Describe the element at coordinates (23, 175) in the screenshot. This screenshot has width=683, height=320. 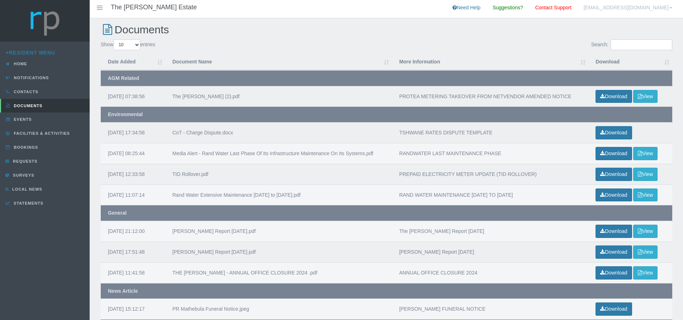
I see `span: Surveys` at that location.